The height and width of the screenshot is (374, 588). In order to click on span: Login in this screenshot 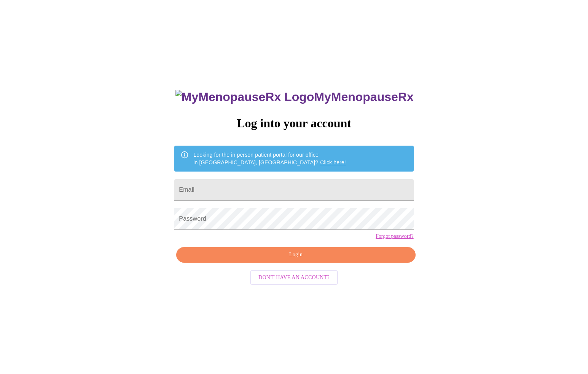, I will do `click(296, 254)`.